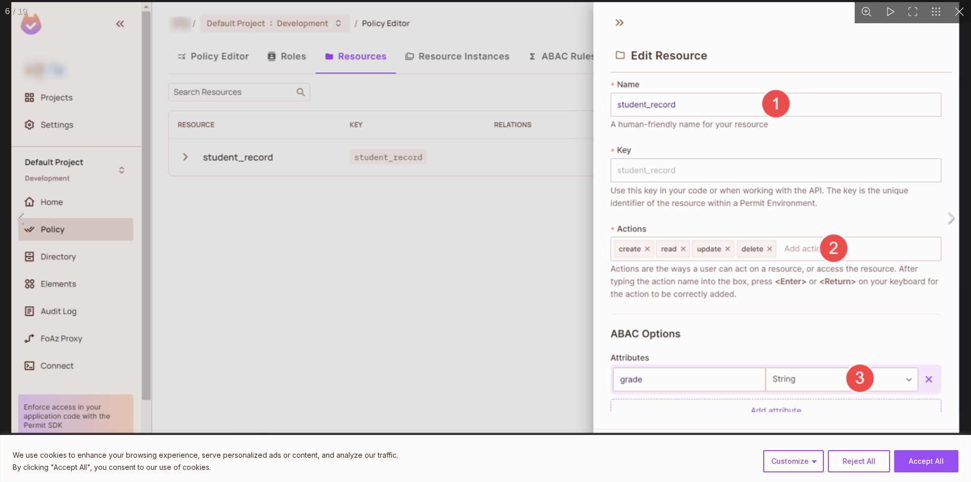 Image resolution: width=971 pixels, height=482 pixels. What do you see at coordinates (21, 218) in the screenshot?
I see `button: Previous` at bounding box center [21, 218].